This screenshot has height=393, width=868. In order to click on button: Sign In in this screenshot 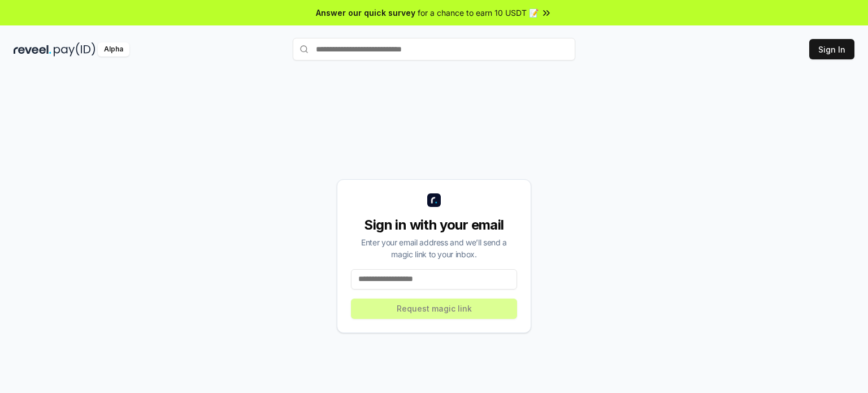, I will do `click(832, 49)`.